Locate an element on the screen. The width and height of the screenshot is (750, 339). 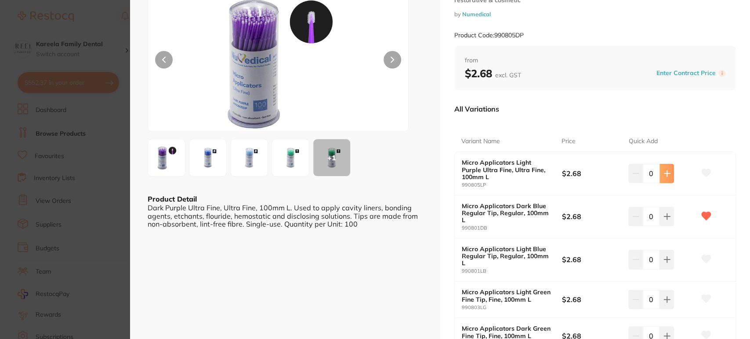
a: Numedical is located at coordinates (476, 14).